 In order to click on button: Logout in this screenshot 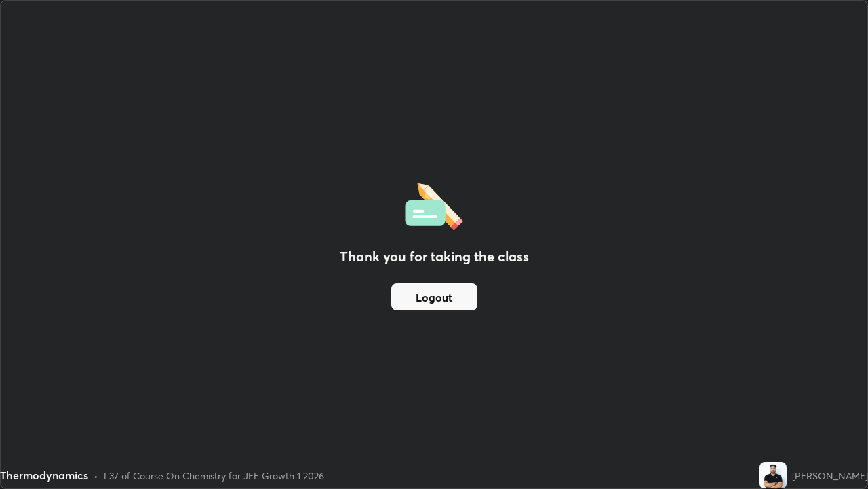, I will do `click(434, 296)`.